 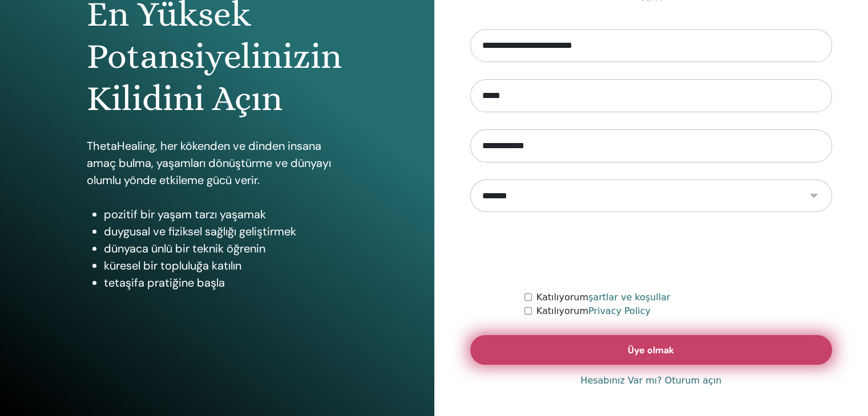 I want to click on a: Hesabınız Var mı? Oturum açın, so click(x=650, y=381).